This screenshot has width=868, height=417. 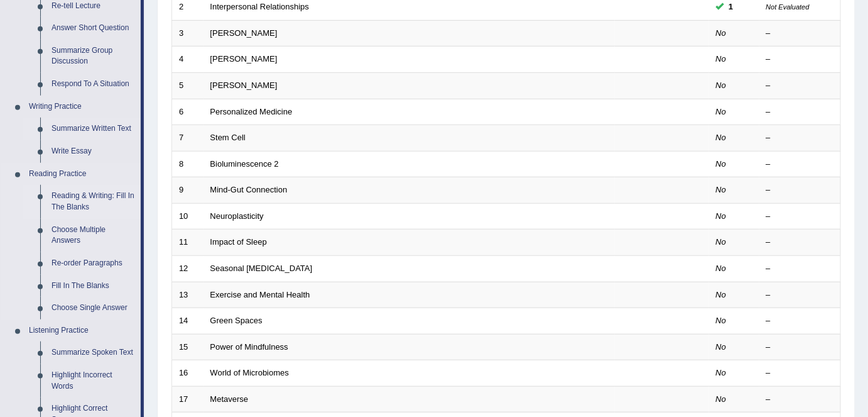 What do you see at coordinates (245, 164) in the screenshot?
I see `a: Bioluminescence 2` at bounding box center [245, 164].